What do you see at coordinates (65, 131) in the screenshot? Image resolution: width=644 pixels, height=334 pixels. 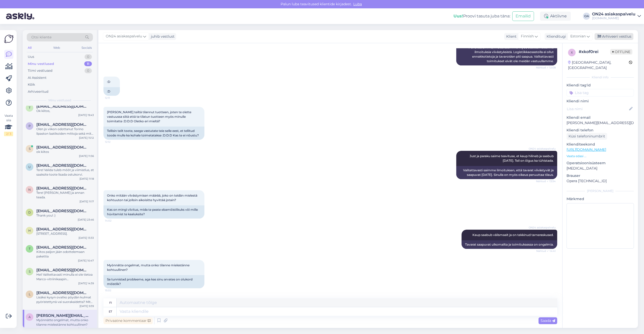 I see `div: Olen jo viikon odottanut Torino lipaston laatikoiden mittoja sekä mitä ABS-Kanttaus kulmissa tark...` at bounding box center [65, 131].